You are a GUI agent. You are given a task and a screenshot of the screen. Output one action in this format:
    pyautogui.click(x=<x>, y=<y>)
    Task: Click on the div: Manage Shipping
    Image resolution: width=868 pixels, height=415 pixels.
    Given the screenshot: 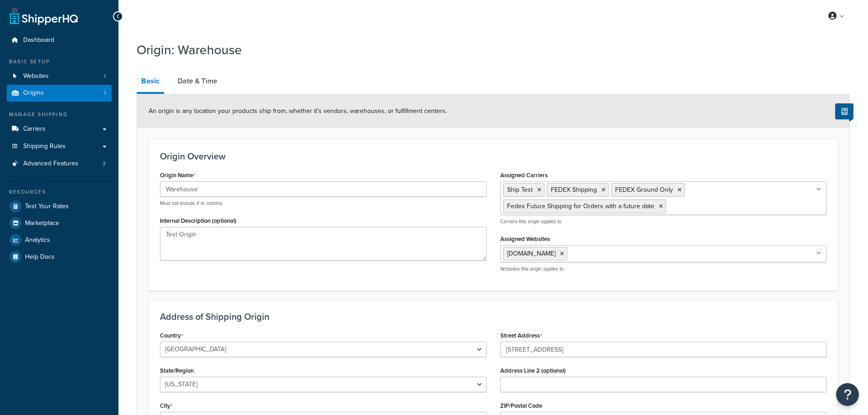 What is the action you would take?
    pyautogui.click(x=59, y=114)
    